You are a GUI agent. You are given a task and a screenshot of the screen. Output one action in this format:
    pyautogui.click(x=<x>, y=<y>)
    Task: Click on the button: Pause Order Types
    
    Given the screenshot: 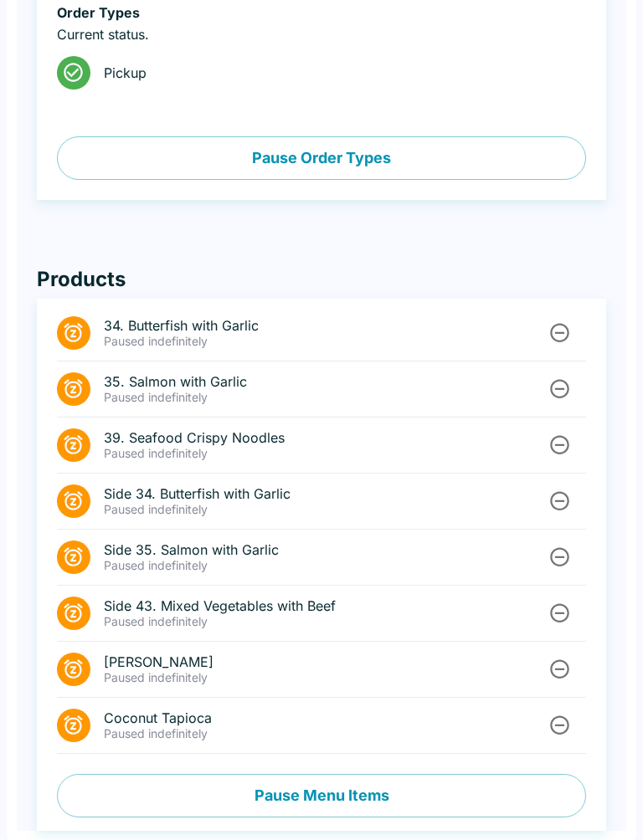 What is the action you would take?
    pyautogui.click(x=322, y=158)
    